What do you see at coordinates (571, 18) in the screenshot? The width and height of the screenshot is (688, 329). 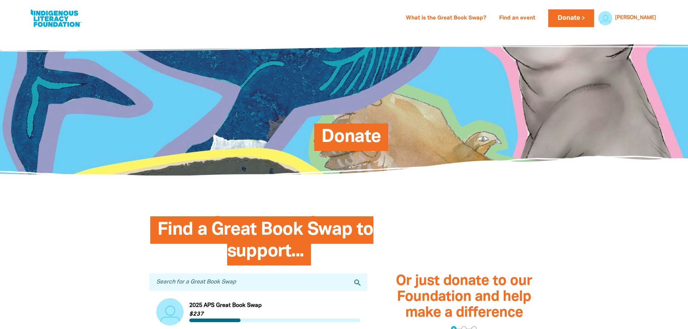 I see `a: Donate` at bounding box center [571, 18].